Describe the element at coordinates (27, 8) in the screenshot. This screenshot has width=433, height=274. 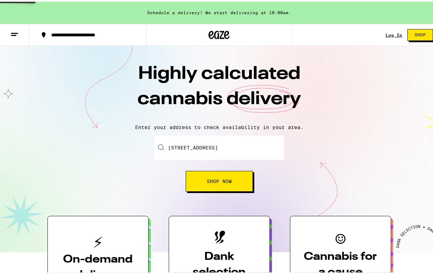
I see `span: Hi. Need any help?` at that location.